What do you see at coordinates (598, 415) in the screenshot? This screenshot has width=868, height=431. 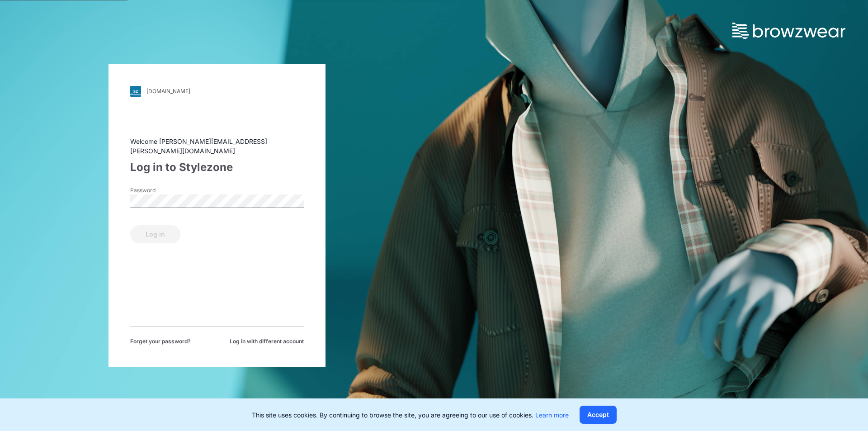 I see `button: Accept` at bounding box center [598, 415].